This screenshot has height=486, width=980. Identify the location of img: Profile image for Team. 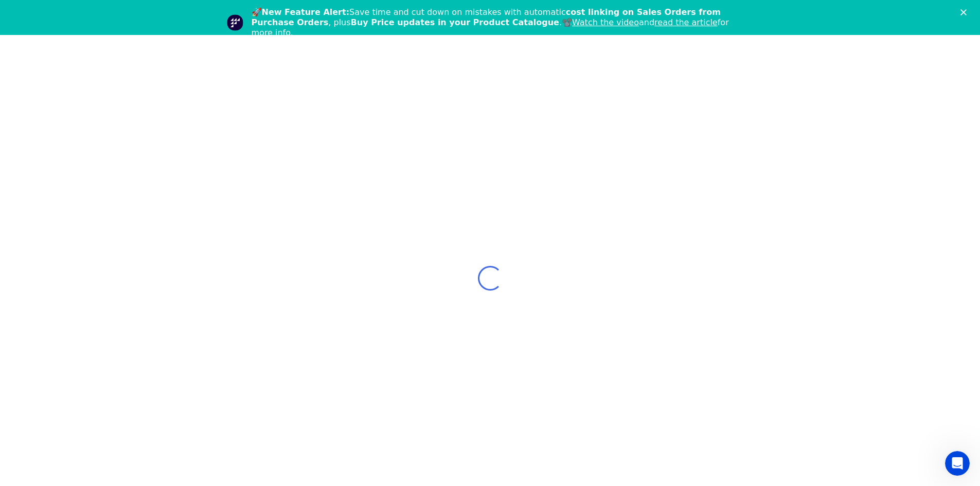
(235, 23).